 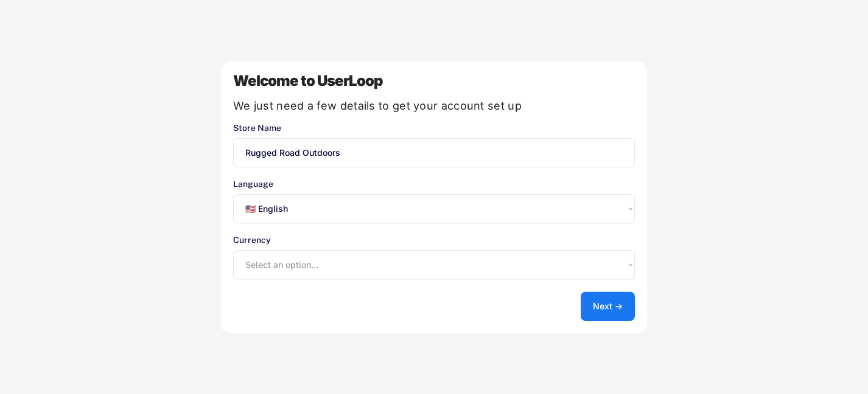 I want to click on div: Language, so click(x=434, y=184).